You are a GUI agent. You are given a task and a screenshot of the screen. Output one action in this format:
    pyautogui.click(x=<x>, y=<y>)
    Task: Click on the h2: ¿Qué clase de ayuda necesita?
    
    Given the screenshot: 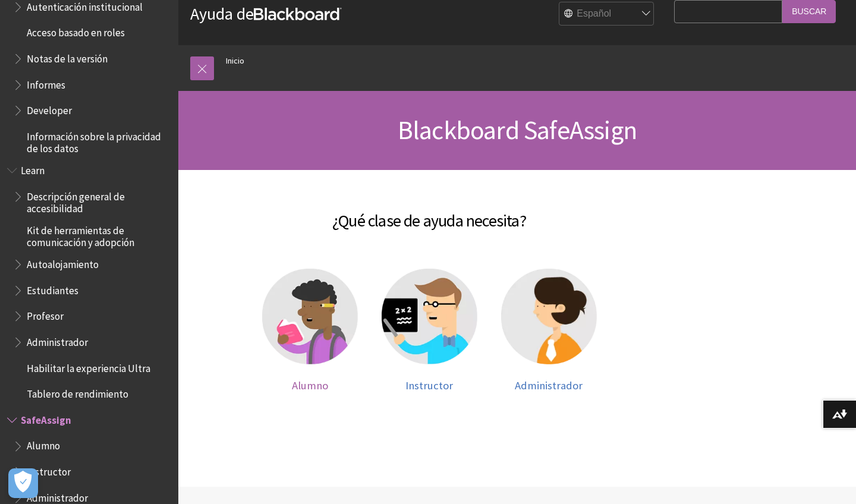 What is the action you would take?
    pyautogui.click(x=429, y=213)
    